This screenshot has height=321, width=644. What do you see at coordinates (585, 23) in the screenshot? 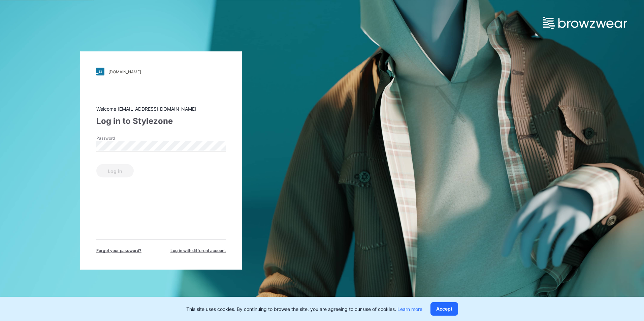
I see `img: browzwear-logo.e42bd6dac1945053ebaf764b6aa21510.svg` at bounding box center [585, 23].